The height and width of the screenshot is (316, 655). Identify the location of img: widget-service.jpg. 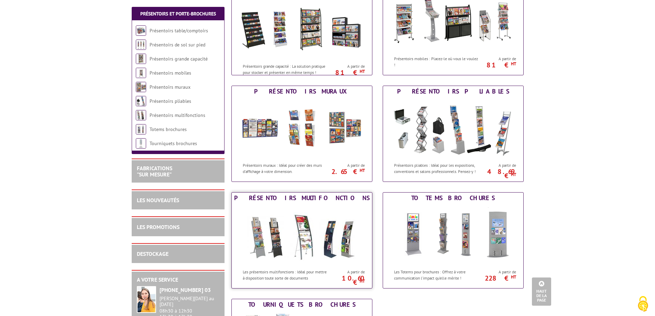
(147, 300).